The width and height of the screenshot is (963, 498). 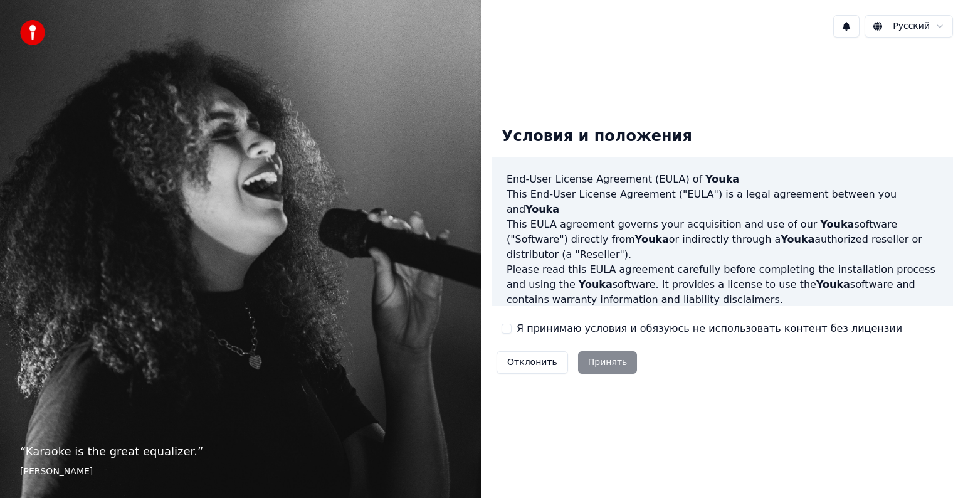 I want to click on p: This End-User License Agreement ("EULA") is a legal agreement between you and, so click(x=722, y=202).